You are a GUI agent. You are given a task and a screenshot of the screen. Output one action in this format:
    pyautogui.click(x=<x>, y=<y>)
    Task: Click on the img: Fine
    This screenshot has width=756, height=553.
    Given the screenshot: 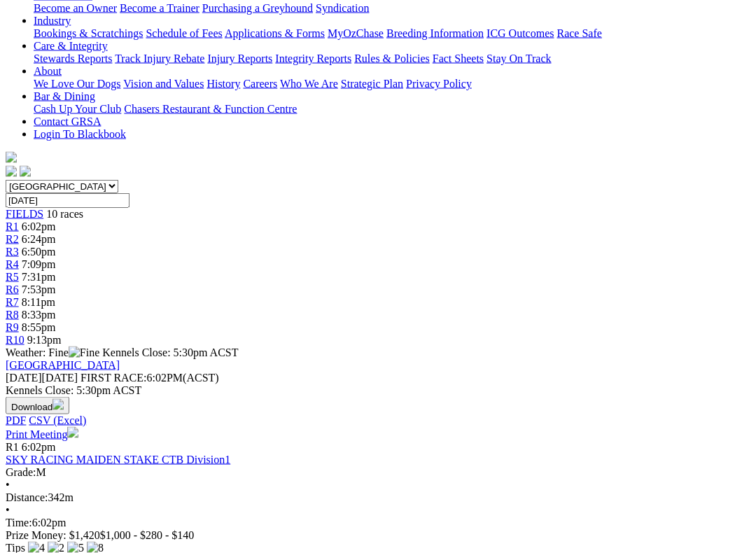 What is the action you would take?
    pyautogui.click(x=84, y=353)
    